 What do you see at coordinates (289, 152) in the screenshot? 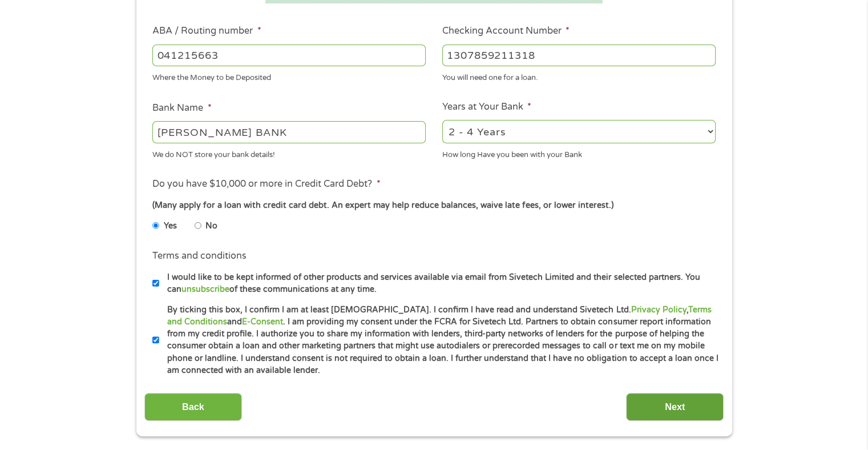
I see `div: We do NOT store your bank details!` at bounding box center [289, 152].